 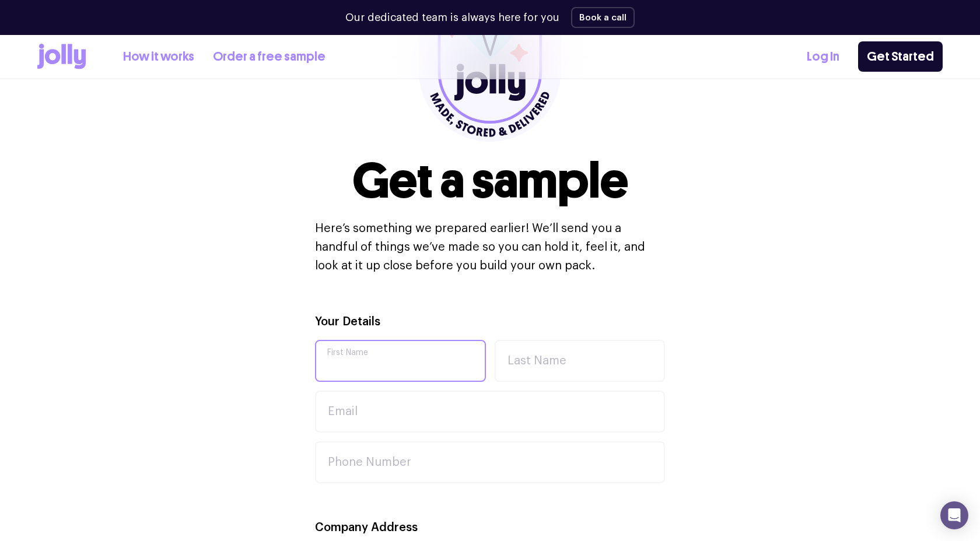 I want to click on p: Here’s something we prepared earlier! We’ll send you a handful of things we’ve made so you can ho..., so click(x=490, y=247).